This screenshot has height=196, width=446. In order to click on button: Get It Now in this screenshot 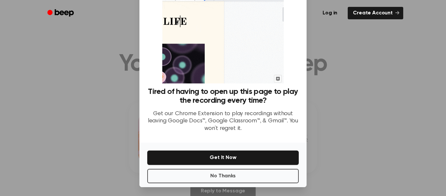, I will do `click(223, 158)`.